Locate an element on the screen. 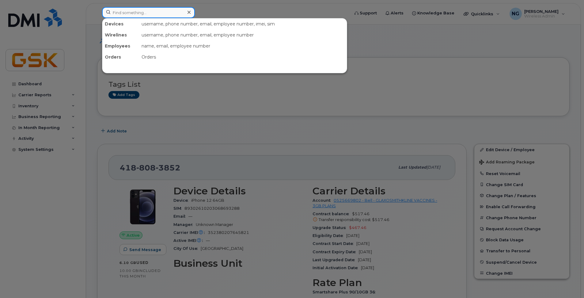 This screenshot has width=584, height=298. div: name, email, employee number is located at coordinates (243, 46).